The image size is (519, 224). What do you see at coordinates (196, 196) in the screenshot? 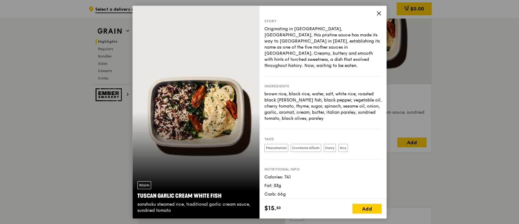
I see `div: Tuscan Garlic Cream White Fish` at bounding box center [196, 196].